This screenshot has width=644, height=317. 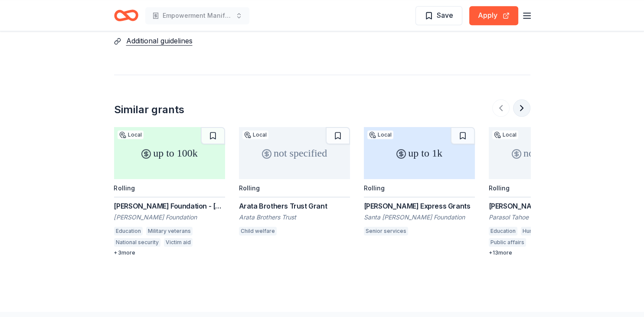 What do you see at coordinates (197, 16) in the screenshot?
I see `button: Empowerment Manifest A Deliverance Foundation, Inc.` at bounding box center [197, 16].